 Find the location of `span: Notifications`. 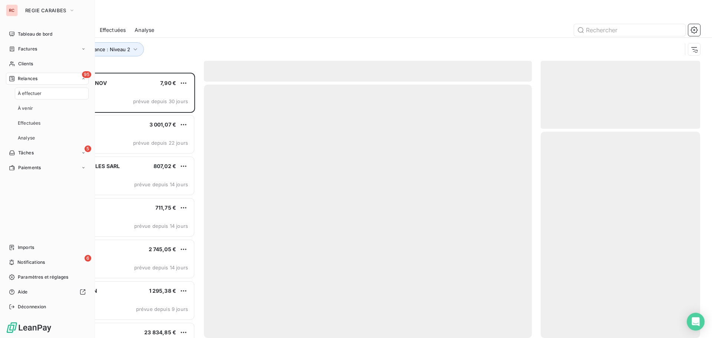

span: Notifications is located at coordinates (31, 262).